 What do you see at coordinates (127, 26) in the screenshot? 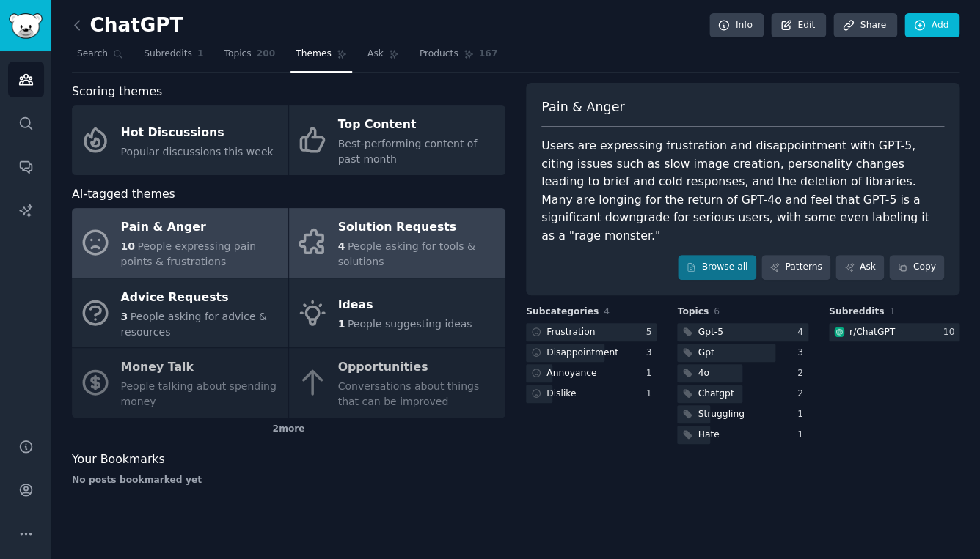
I see `h2: ChatGPT` at bounding box center [127, 26].